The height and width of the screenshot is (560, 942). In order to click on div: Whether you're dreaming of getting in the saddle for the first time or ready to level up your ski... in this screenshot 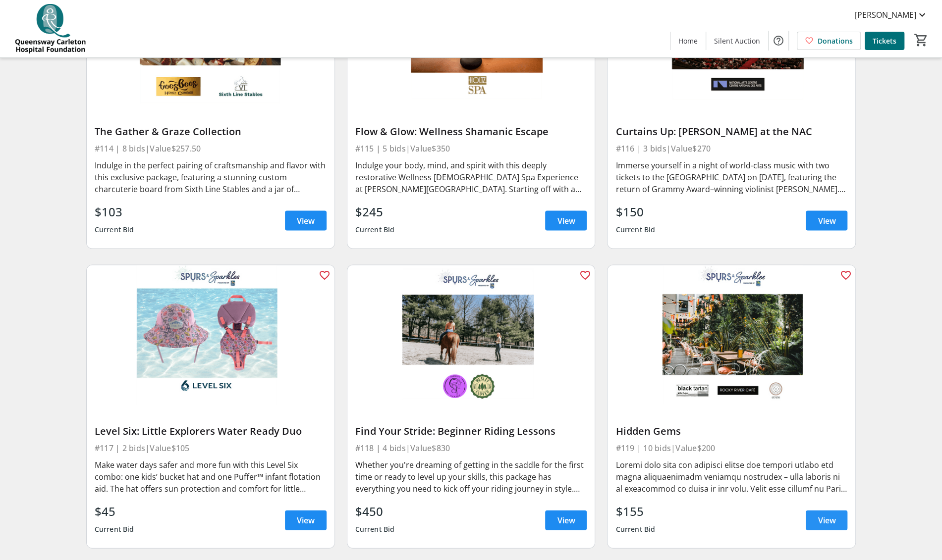, I will do `click(471, 477)`.